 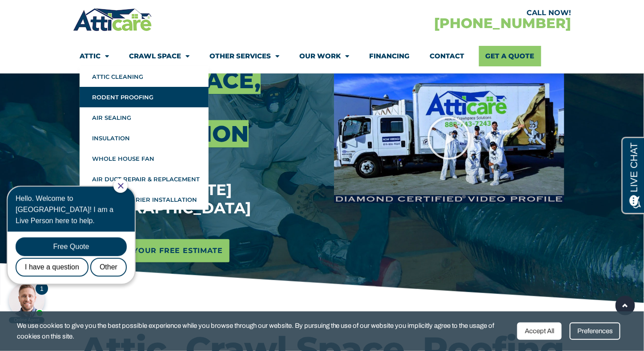 What do you see at coordinates (449, 138) in the screenshot?
I see `div: Play Video` at bounding box center [449, 138].